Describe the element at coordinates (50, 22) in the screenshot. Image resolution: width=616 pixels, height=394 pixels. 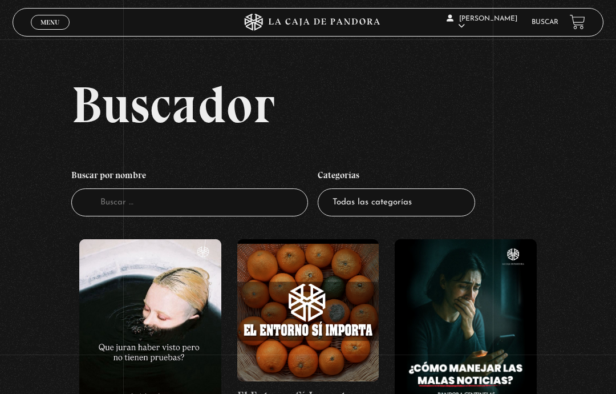
I see `span: Menu` at that location.